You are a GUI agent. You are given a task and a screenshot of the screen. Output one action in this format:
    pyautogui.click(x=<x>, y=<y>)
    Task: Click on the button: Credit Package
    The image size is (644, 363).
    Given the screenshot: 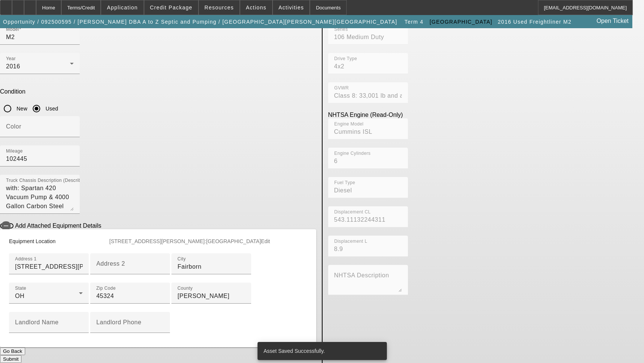 What is the action you would take?
    pyautogui.click(x=171, y=8)
    